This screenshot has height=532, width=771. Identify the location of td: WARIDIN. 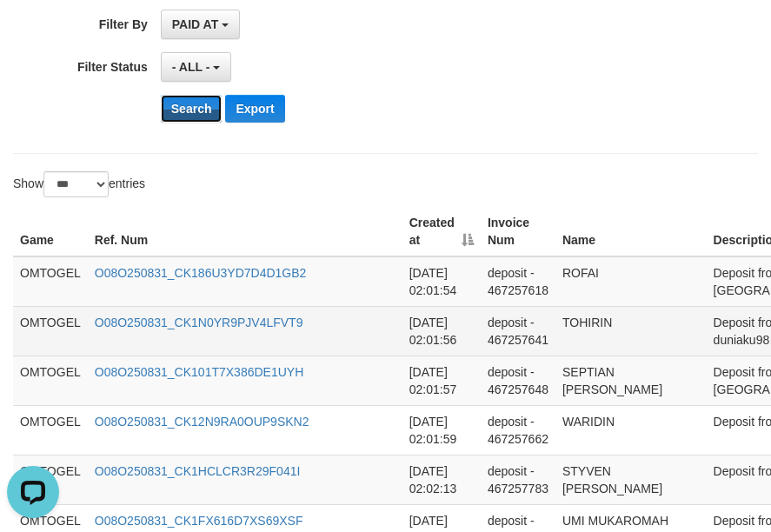
(631, 429).